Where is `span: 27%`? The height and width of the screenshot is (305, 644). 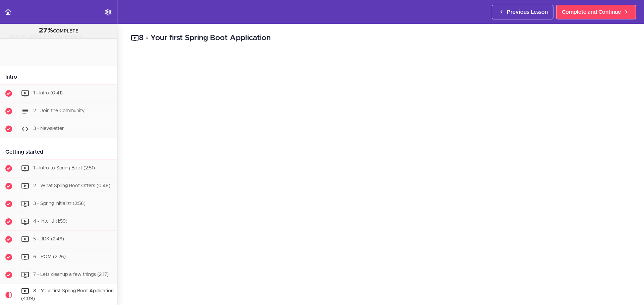 span: 27% is located at coordinates (46, 31).